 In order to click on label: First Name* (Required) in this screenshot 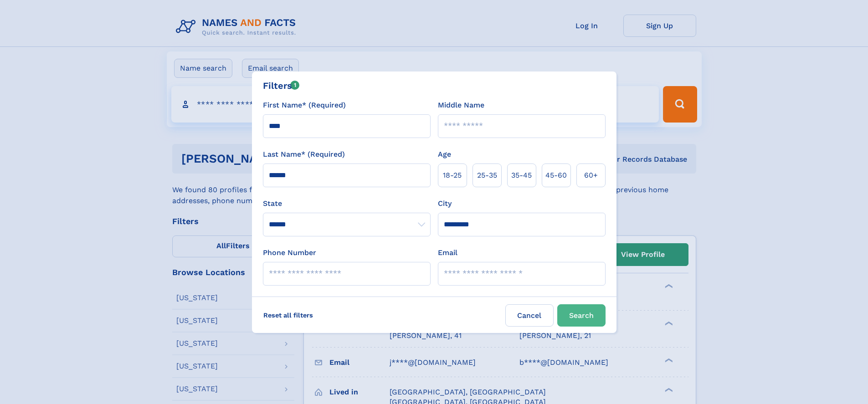, I will do `click(304, 105)`.